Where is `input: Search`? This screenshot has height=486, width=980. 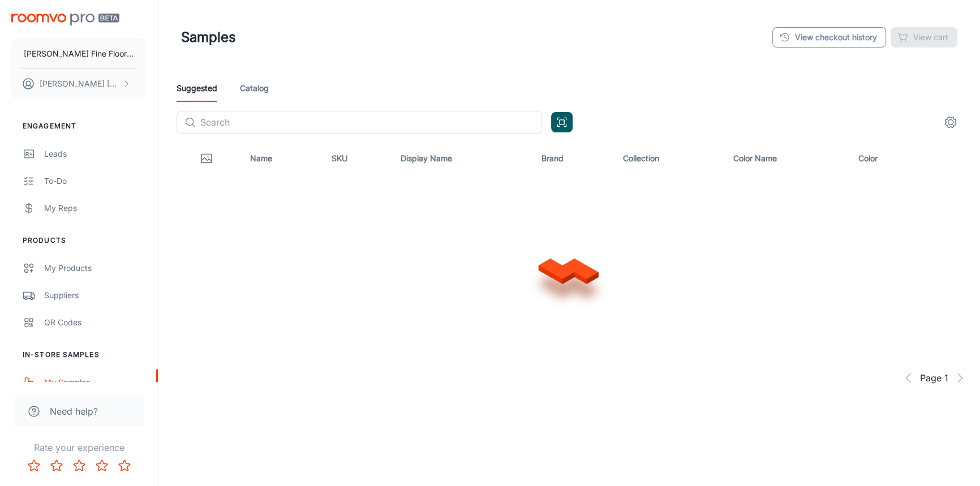 input: Search is located at coordinates (371, 122).